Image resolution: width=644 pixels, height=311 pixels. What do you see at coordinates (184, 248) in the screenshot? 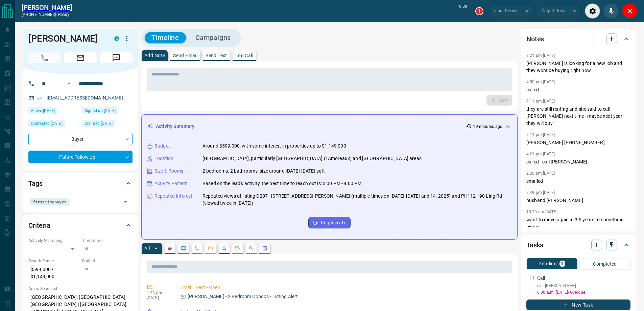
I see `svg: Lead Browsing Activity` at bounding box center [184, 248].